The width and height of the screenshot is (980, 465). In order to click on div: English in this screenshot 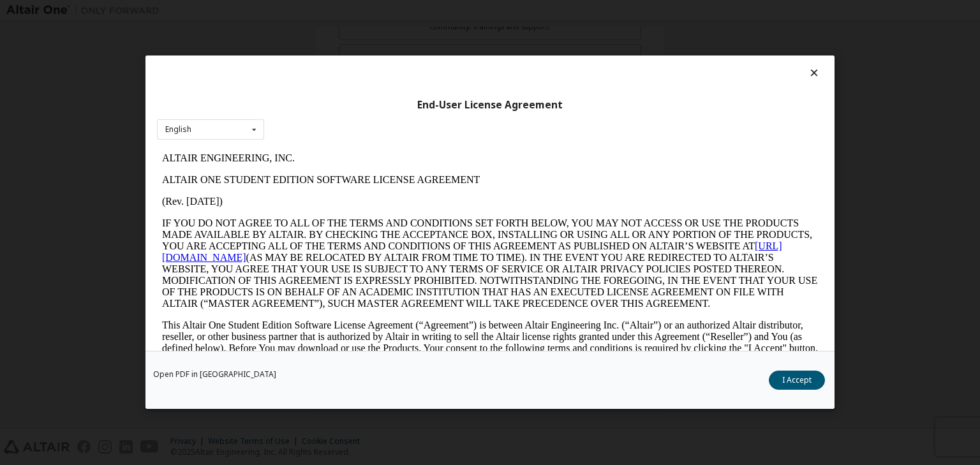, I will do `click(178, 130)`.